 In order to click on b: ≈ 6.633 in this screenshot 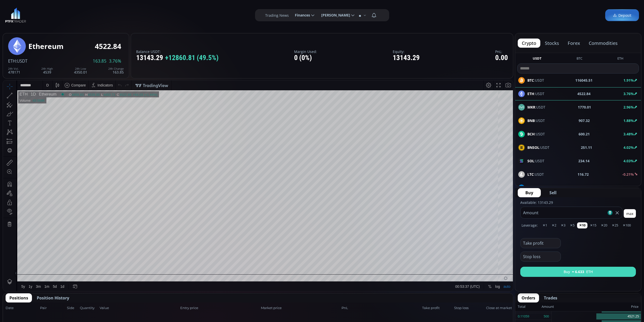, I will do `click(578, 272)`.